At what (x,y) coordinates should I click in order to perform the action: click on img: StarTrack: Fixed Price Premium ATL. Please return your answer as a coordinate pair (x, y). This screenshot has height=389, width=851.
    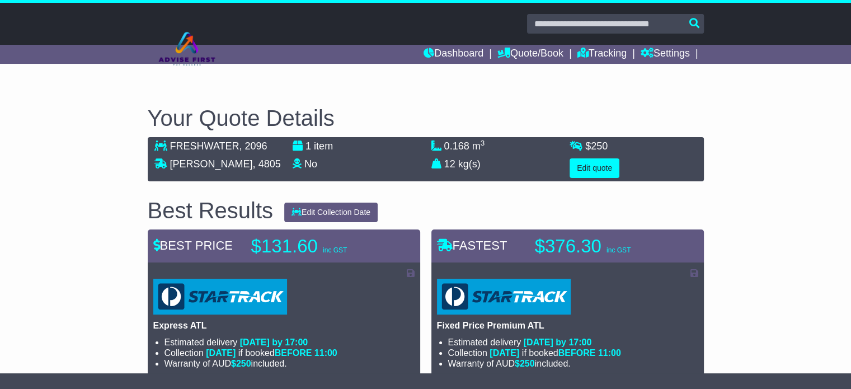
    Looking at the image, I should click on (503, 296).